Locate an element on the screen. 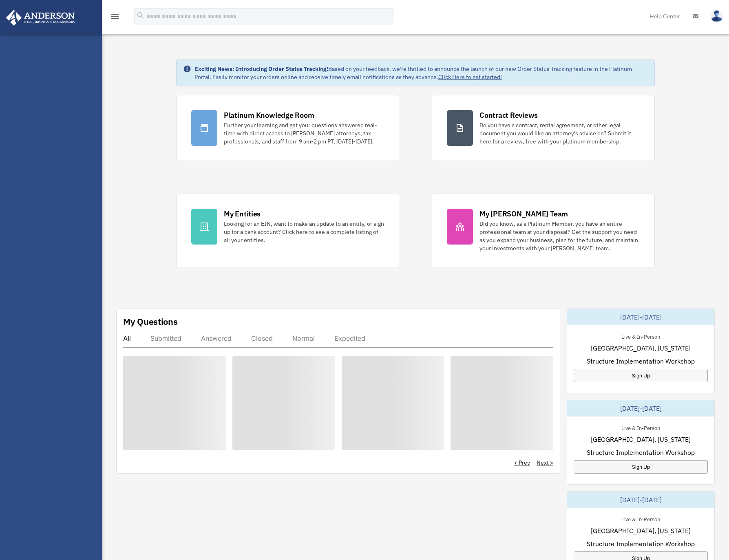  strong: Exciting News: Introducing Order Status Tracking! is located at coordinates (261, 69).